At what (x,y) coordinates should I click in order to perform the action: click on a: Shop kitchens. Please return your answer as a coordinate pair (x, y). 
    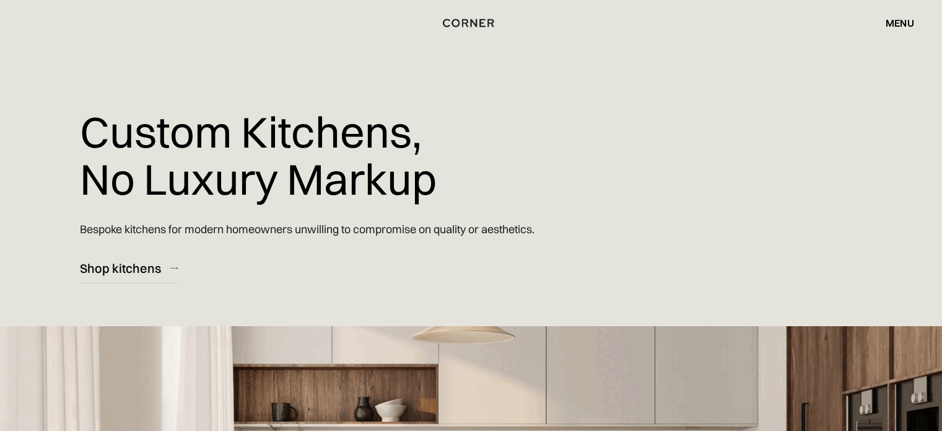
    Looking at the image, I should click on (129, 268).